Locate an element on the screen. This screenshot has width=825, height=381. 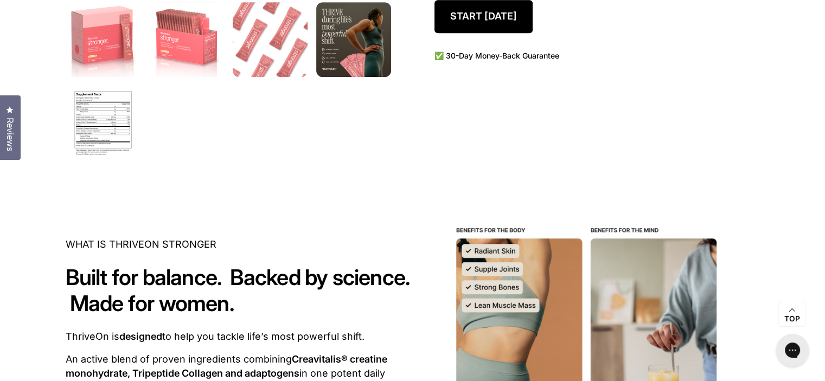
span: Top is located at coordinates (791, 319).